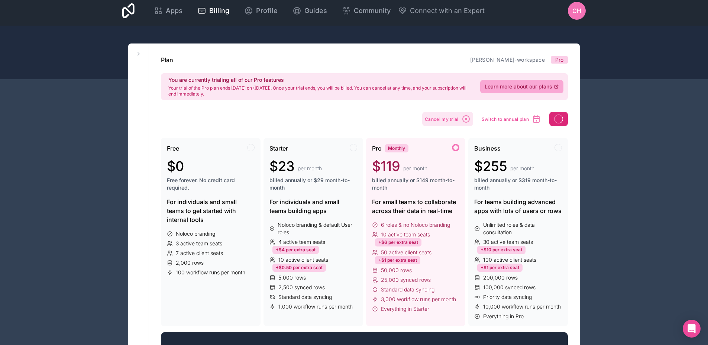 The width and height of the screenshot is (708, 345). What do you see at coordinates (302, 287) in the screenshot?
I see `span: 2,500 synced rows` at bounding box center [302, 287].